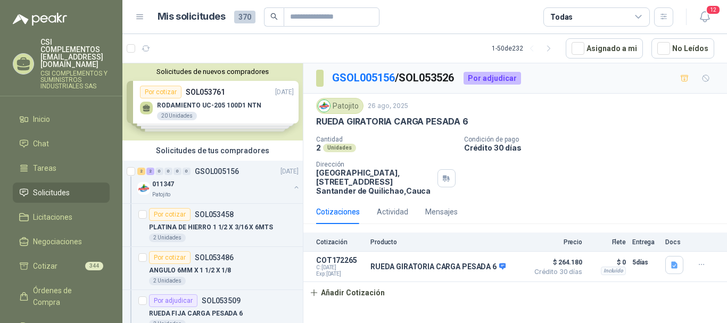 This screenshot has width=727, height=323. Describe the element at coordinates (61, 168) in the screenshot. I see `a: Tareas` at that location.